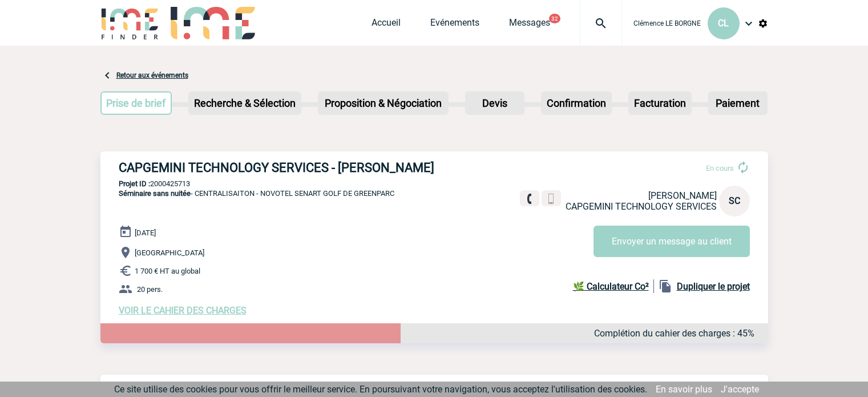  What do you see at coordinates (256, 193) in the screenshot?
I see `span: - CENTRALISAITON - NOVOTEL SENART GOLF DE GREENPARC` at bounding box center [256, 193].